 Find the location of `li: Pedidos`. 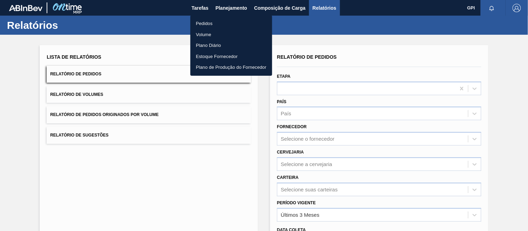

li: Pedidos is located at coordinates (231, 24).